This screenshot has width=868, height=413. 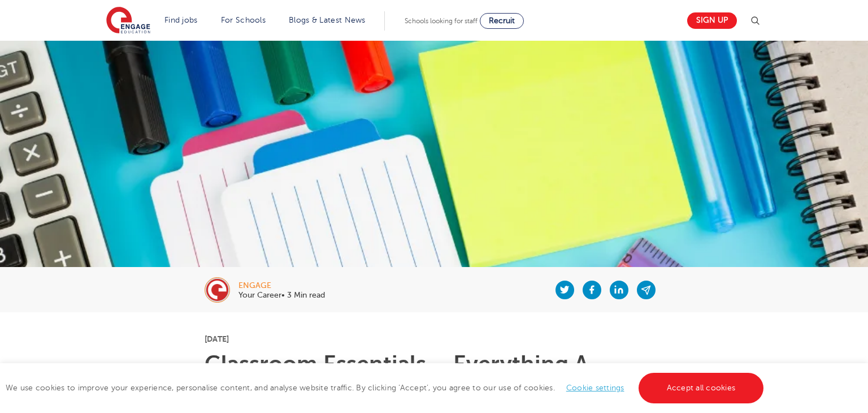 What do you see at coordinates (386, 387) in the screenshot?
I see `span: We use cookies to improve your experience, personalise content, and analyse website traffic. By c...` at bounding box center [386, 387].